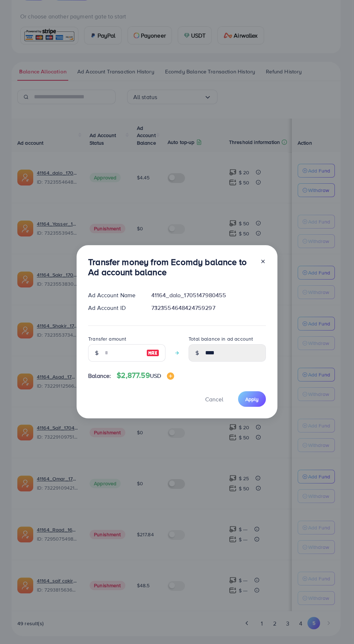 This screenshot has width=354, height=644. What do you see at coordinates (99, 375) in the screenshot?
I see `span: Balance:` at bounding box center [99, 375].